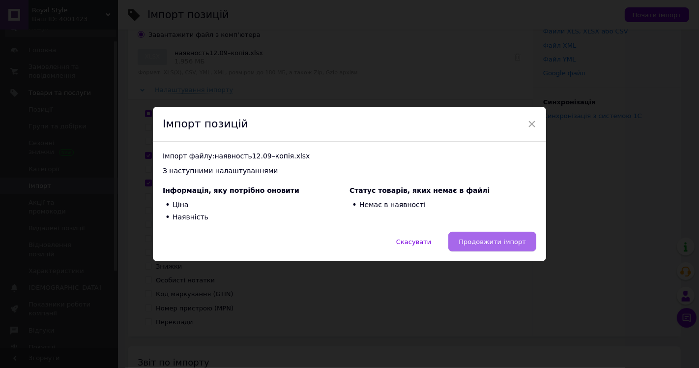 This screenshot has width=699, height=368. What do you see at coordinates (350, 171) in the screenshot?
I see `div: З наступними налаштуваннями` at bounding box center [350, 171].